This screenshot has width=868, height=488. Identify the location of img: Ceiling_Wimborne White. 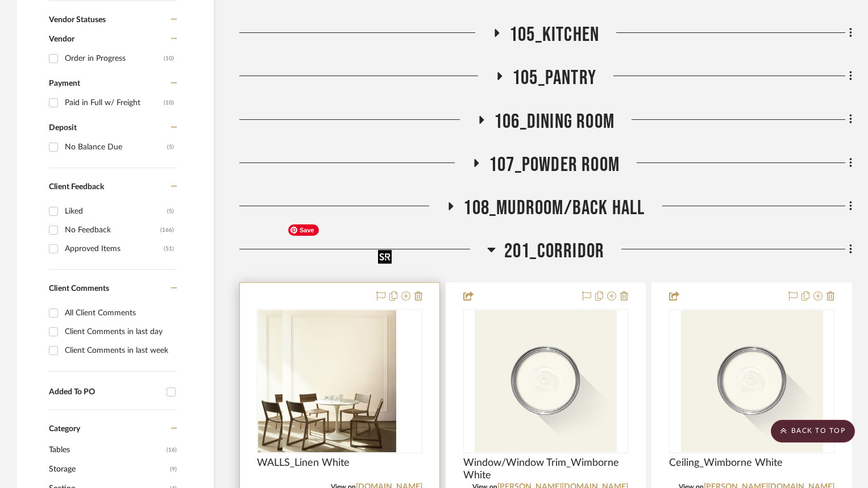
(752, 381).